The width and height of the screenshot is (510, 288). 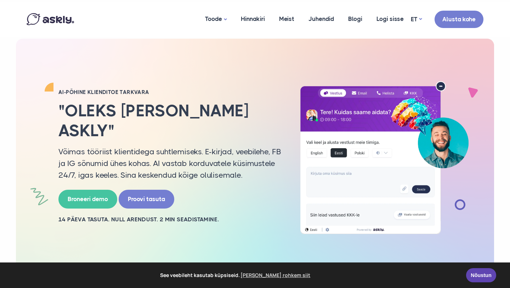 I want to click on a: ET, so click(x=416, y=19).